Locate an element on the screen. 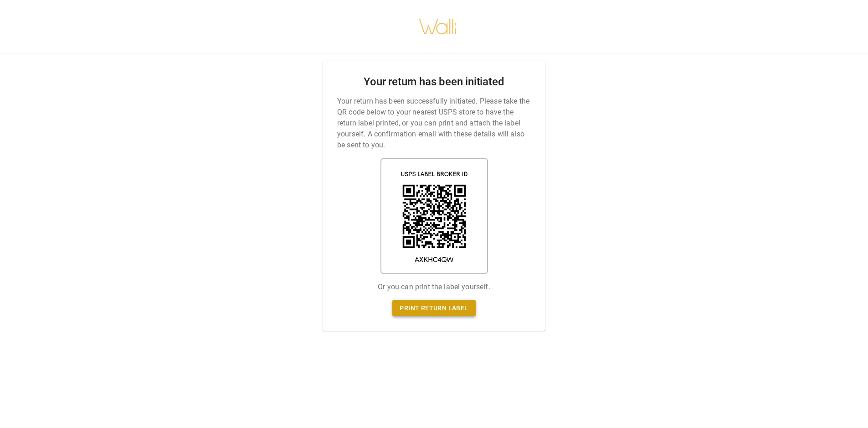 The height and width of the screenshot is (428, 868). img: shipping label qr code is located at coordinates (434, 216).